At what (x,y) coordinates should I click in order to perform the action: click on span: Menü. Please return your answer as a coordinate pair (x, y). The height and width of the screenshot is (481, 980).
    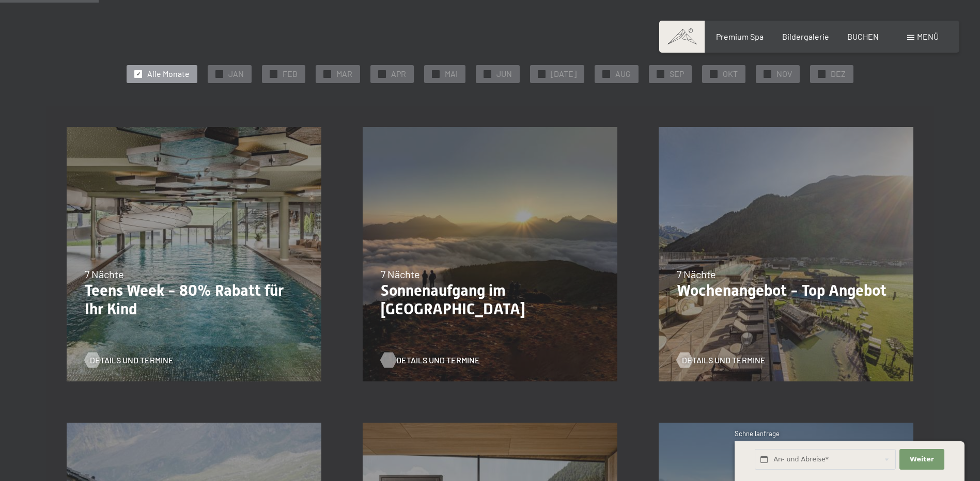
    Looking at the image, I should click on (927, 36).